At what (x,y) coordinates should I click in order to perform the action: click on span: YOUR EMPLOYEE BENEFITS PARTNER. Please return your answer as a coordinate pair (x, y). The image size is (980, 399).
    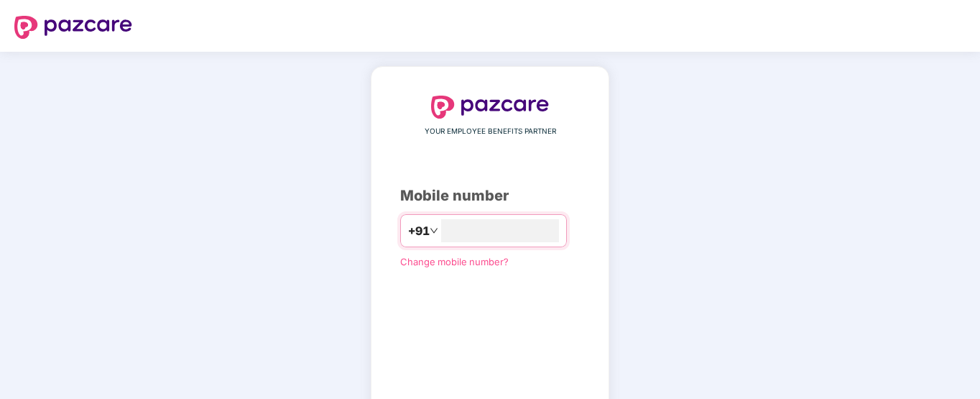
    Looking at the image, I should click on (490, 131).